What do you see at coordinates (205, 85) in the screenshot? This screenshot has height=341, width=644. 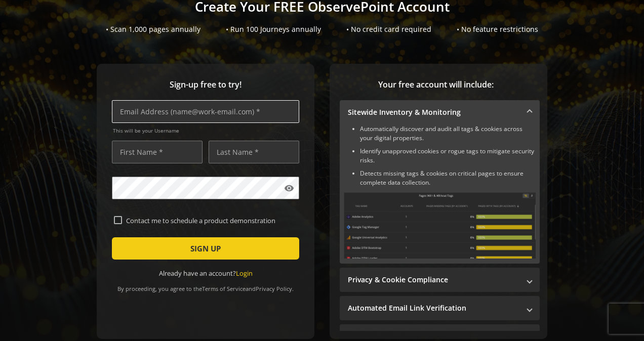 I see `span: Sign-up free to try!` at bounding box center [205, 85].